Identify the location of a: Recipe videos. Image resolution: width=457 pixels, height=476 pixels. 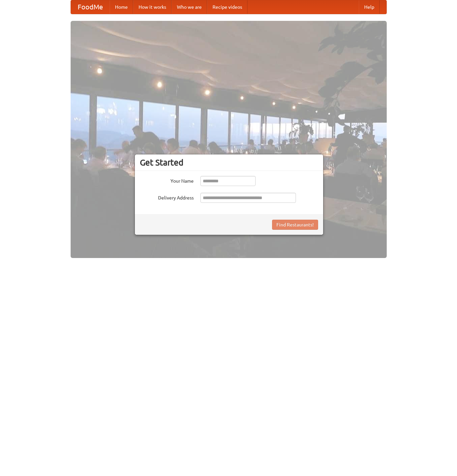
(227, 7).